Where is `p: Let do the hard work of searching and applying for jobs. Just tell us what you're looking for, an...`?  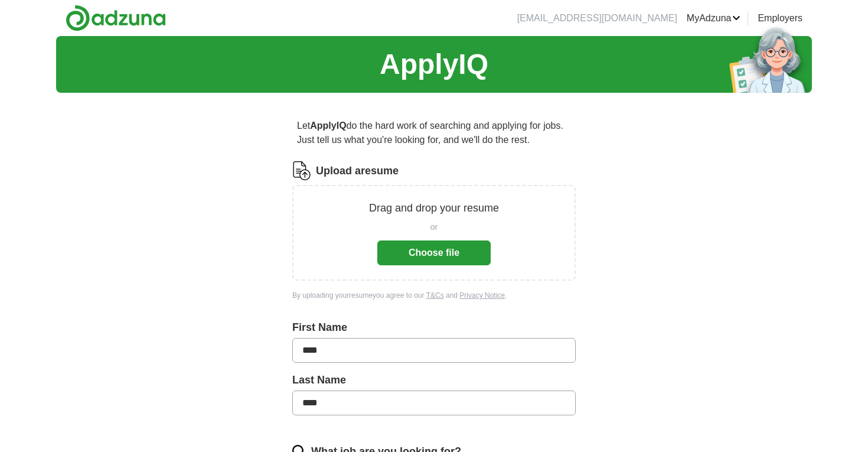
p: Let do the hard work of searching and applying for jobs. Just tell us what you're looking for, an... is located at coordinates (434, 133).